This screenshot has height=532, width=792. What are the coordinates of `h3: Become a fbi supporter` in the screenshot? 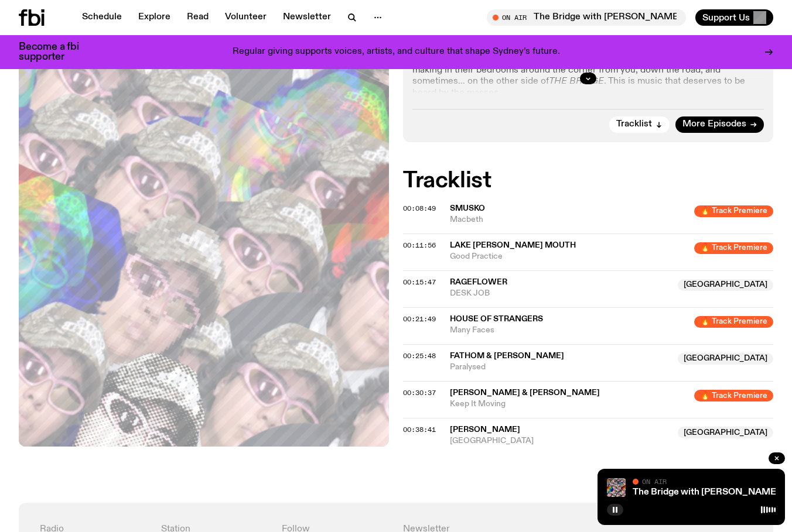 It's located at (56, 52).